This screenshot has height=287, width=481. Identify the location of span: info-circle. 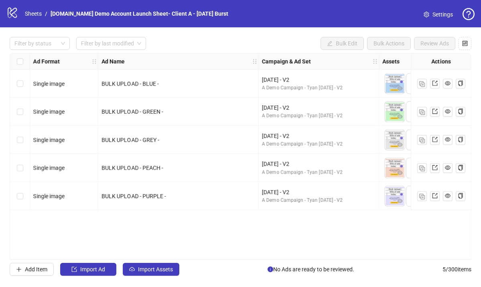
(270, 269).